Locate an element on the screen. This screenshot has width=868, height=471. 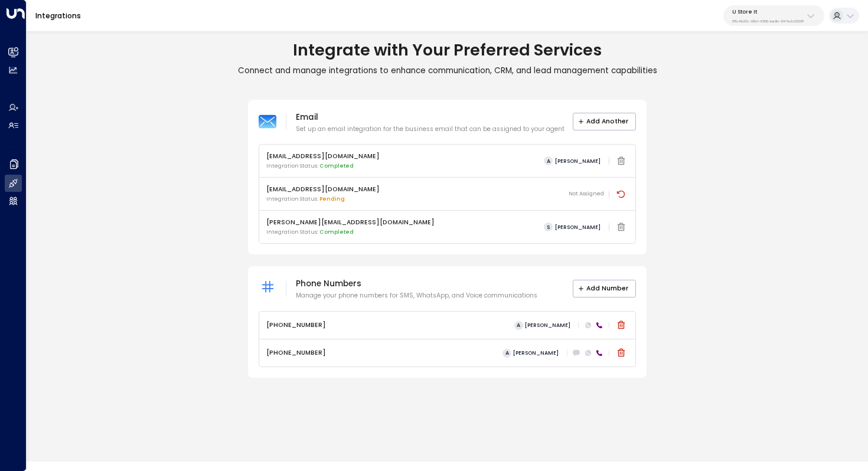
span: pending is located at coordinates (332, 199).